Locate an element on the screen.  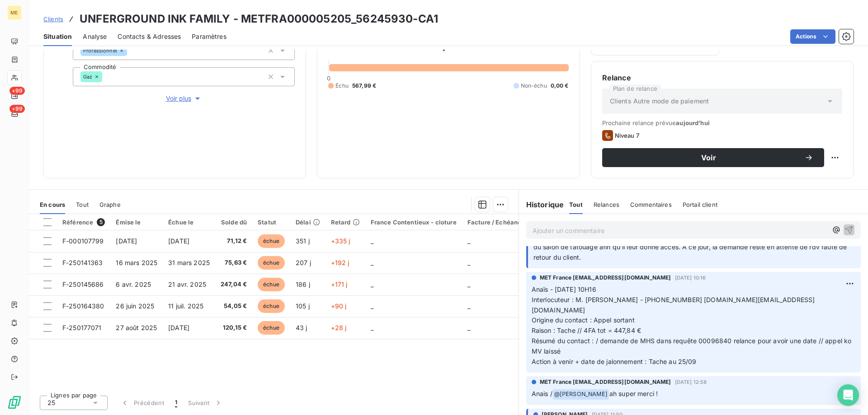
span: F-250177071 is located at coordinates (82, 328).